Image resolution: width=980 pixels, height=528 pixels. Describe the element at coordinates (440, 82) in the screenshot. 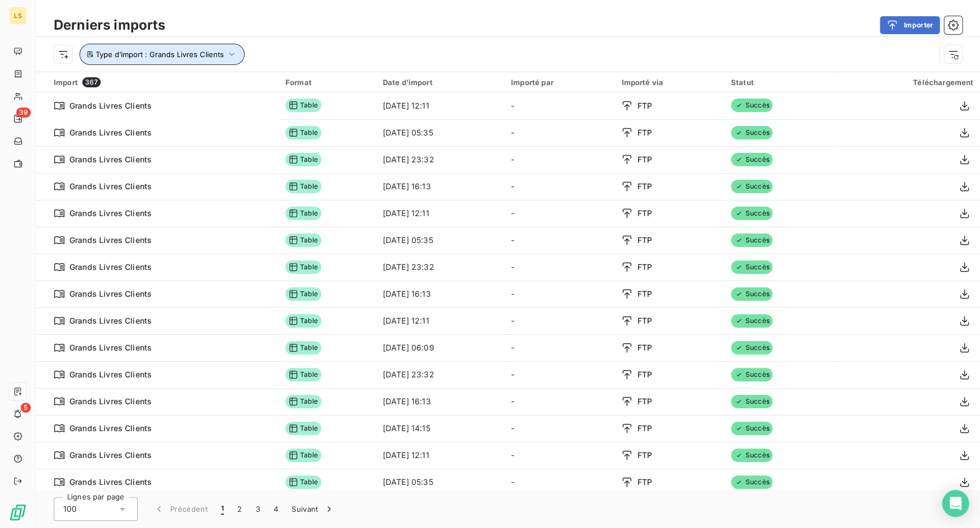

I see `div: Date d’import` at that location.